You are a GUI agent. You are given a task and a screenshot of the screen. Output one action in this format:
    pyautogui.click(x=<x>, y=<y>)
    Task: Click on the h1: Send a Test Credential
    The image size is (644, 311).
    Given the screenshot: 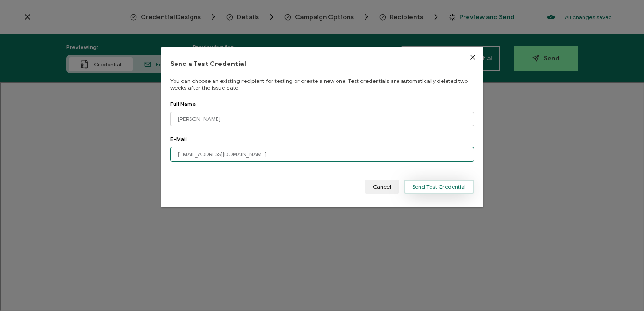 What is the action you would take?
    pyautogui.click(x=322, y=64)
    